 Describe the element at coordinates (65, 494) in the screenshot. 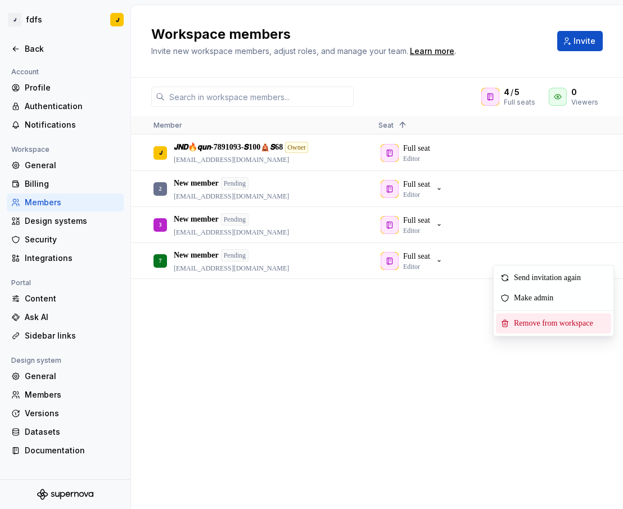

I see `a: Supernova Logo` at that location.